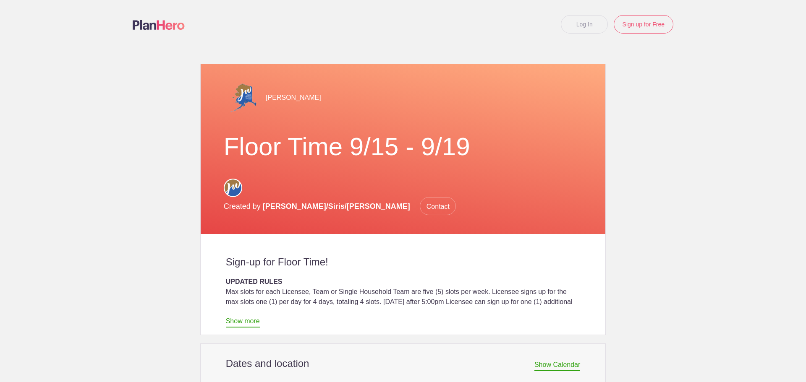 The height and width of the screenshot is (382, 806). I want to click on span: Show Calendar, so click(557, 366).